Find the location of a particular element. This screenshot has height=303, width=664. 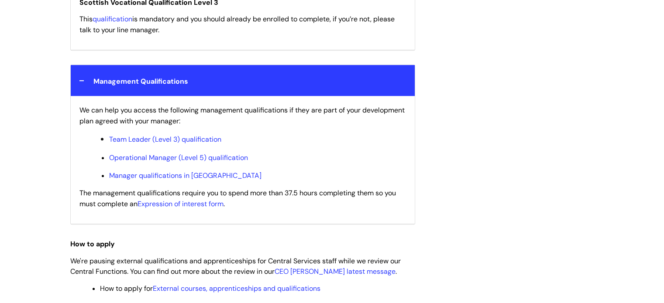

span: We can help you access the following management qualifications if they are part of your developme... is located at coordinates (242, 116).